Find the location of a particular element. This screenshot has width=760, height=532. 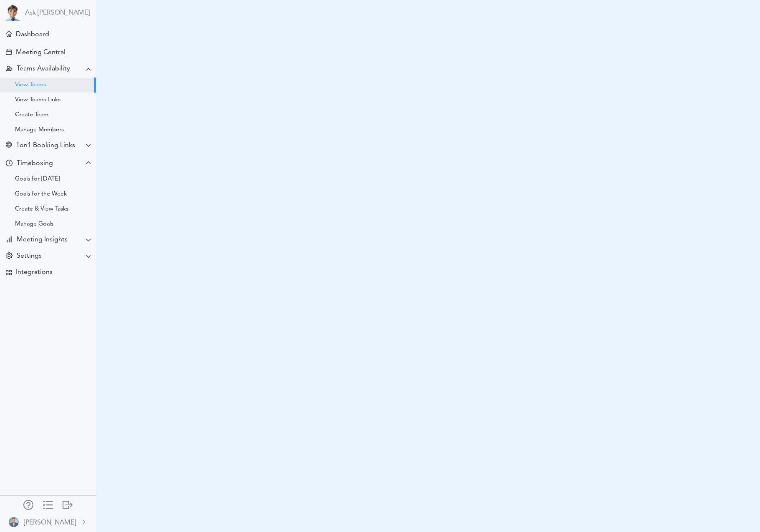

a: Manage Members and Externals is located at coordinates (28, 505).